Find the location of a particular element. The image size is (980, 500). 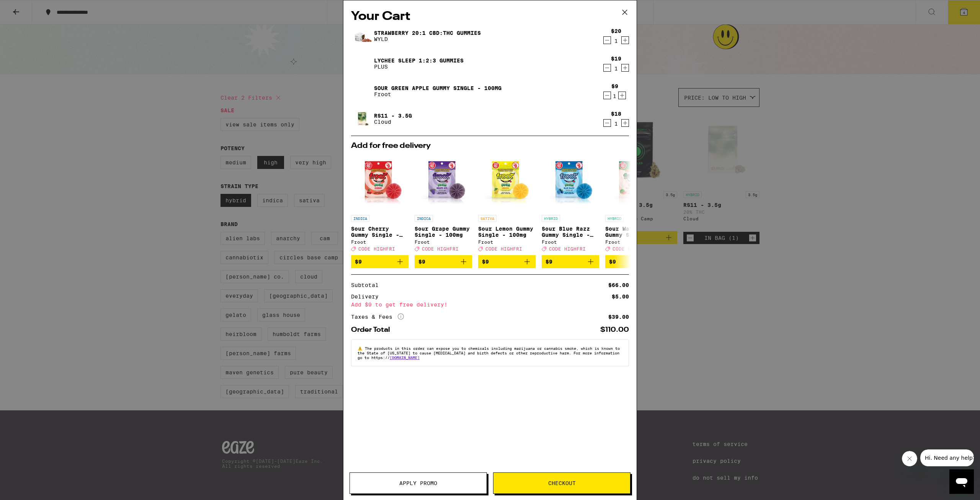

p: INDICA is located at coordinates (424, 218).